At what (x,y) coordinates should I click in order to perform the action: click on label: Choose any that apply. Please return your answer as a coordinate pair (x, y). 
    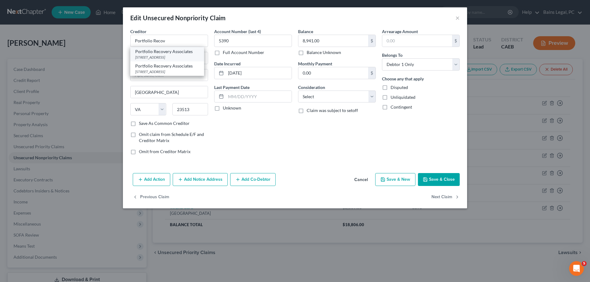
    Looking at the image, I should click on (403, 79).